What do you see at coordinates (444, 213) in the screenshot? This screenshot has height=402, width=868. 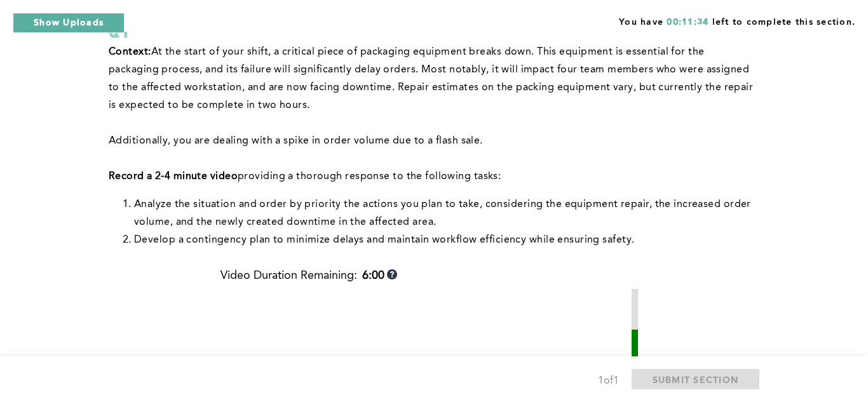 I see `li: Analyze the situation and order by priority the actions you plan to take, considering the equipme...` at bounding box center [444, 213].